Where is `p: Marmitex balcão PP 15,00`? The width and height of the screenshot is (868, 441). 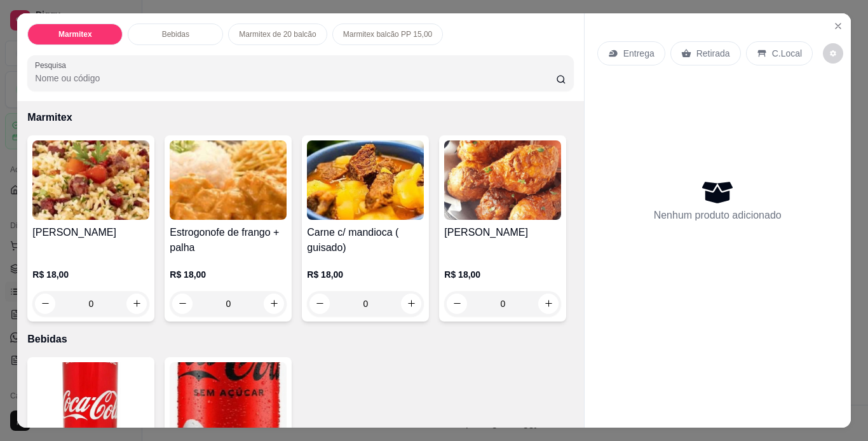
p: Marmitex balcão PP 15,00 is located at coordinates (387, 34).